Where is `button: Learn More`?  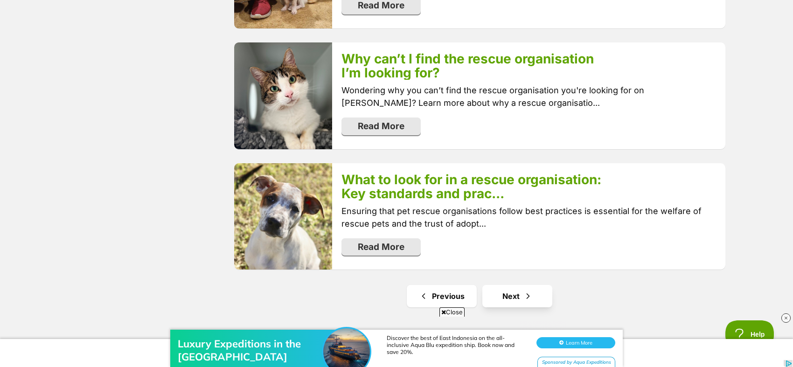 button: Learn More is located at coordinates (576, 32).